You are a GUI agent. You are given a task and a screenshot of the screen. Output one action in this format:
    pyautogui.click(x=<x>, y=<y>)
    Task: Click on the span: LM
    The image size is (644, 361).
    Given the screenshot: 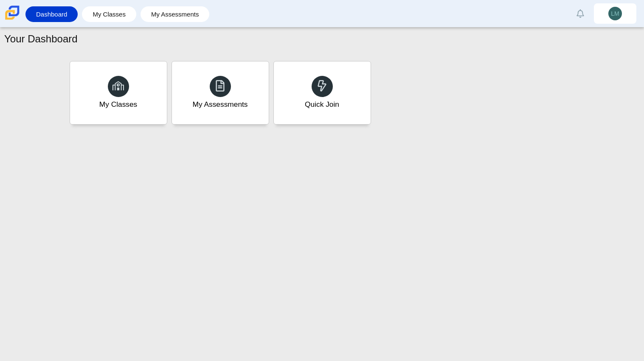 What is the action you would take?
    pyautogui.click(x=615, y=13)
    